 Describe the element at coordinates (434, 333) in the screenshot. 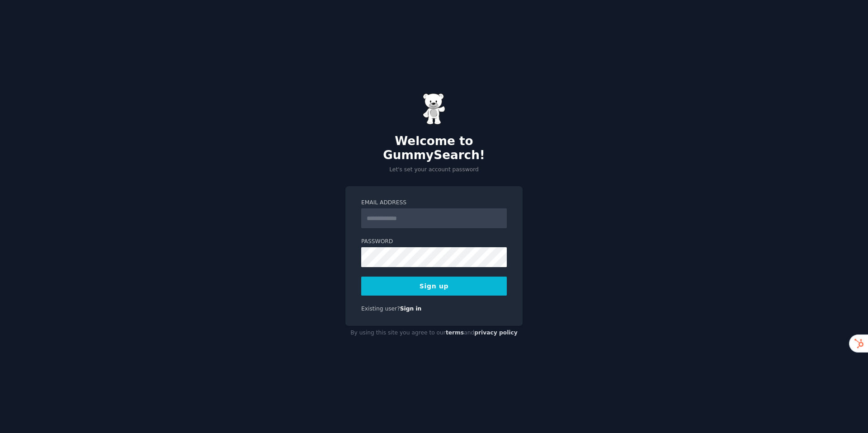

I see `div: By using this site you agree to our and` at that location.